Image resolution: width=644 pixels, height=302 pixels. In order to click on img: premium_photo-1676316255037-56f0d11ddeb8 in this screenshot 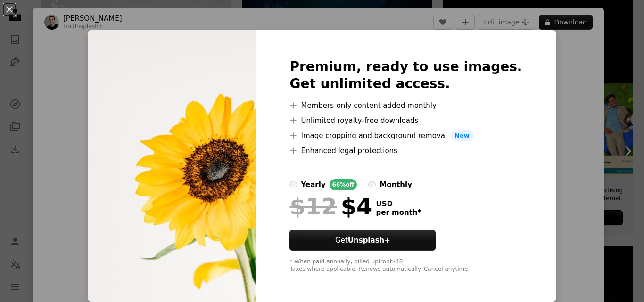, I will do `click(172, 166)`.